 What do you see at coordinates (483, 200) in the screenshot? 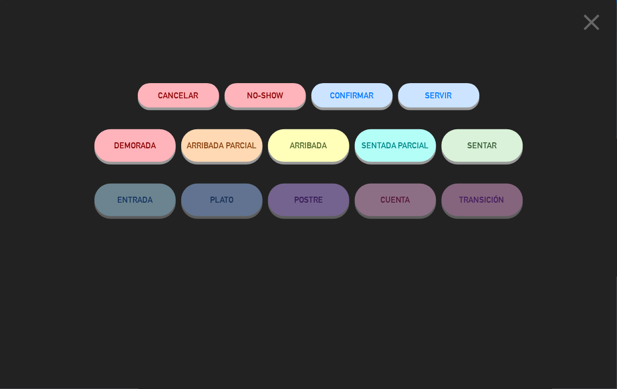
I see `button: TRANSICIÓN` at bounding box center [483, 200].